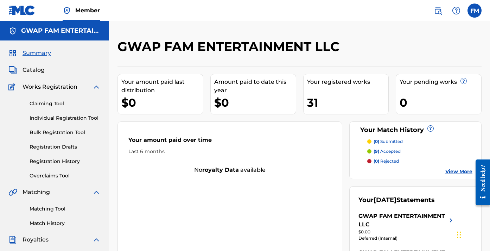 The height and width of the screenshot is (251, 490). Describe the element at coordinates (35, 239) in the screenshot. I see `span: Royalties` at that location.